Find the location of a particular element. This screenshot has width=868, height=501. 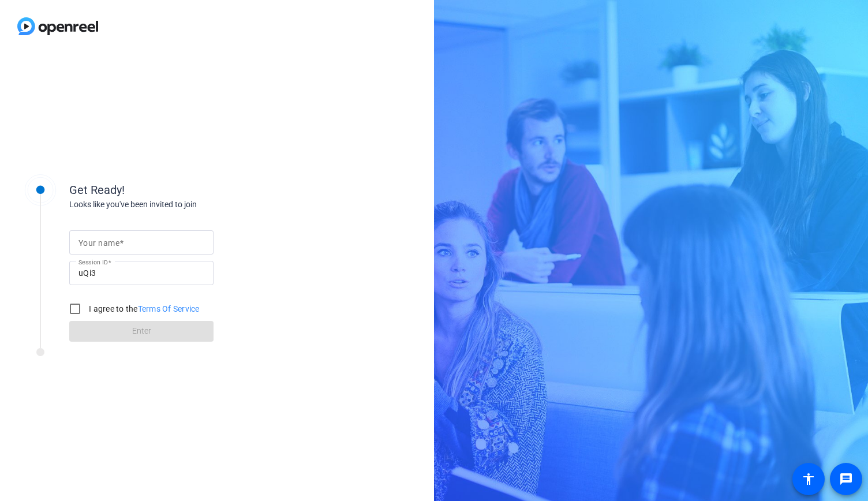

label: I agree to the is located at coordinates (143, 309).